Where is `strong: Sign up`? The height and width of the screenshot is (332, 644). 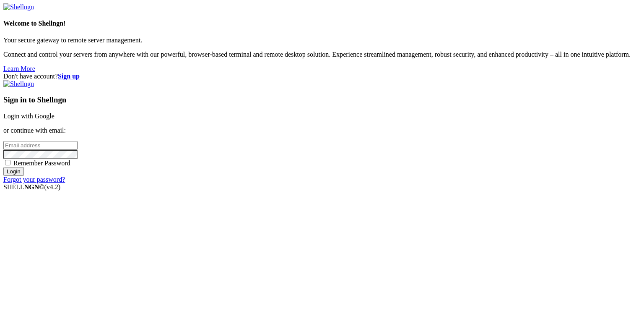 strong: Sign up is located at coordinates (69, 76).